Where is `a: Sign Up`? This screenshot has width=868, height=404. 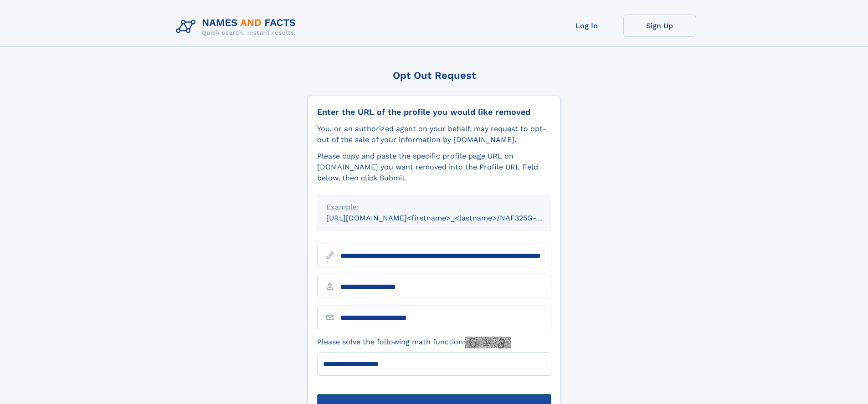 a: Sign Up is located at coordinates (660, 26).